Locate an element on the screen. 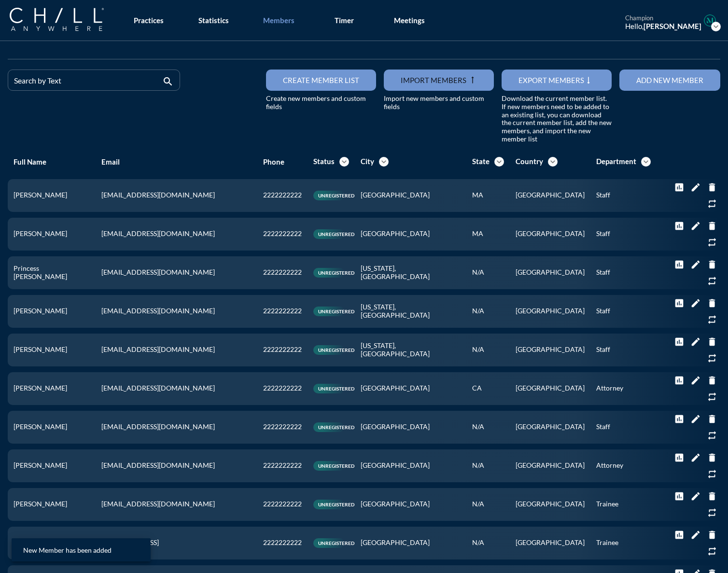  div: champion is located at coordinates (663, 18).